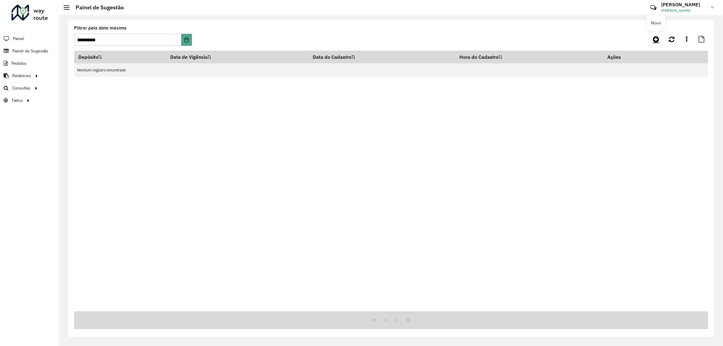 This screenshot has width=723, height=346. What do you see at coordinates (391, 70) in the screenshot?
I see `td: Nenhum registro encontrado` at bounding box center [391, 70].